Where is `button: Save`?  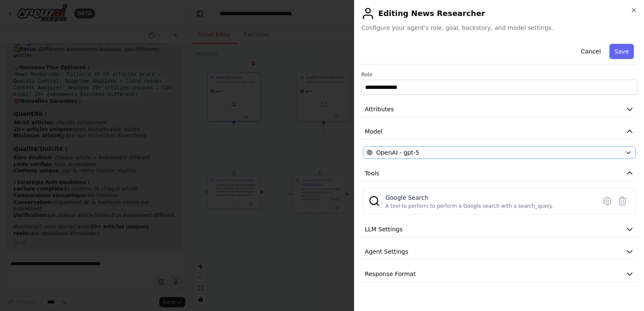
button: Save is located at coordinates (622, 51).